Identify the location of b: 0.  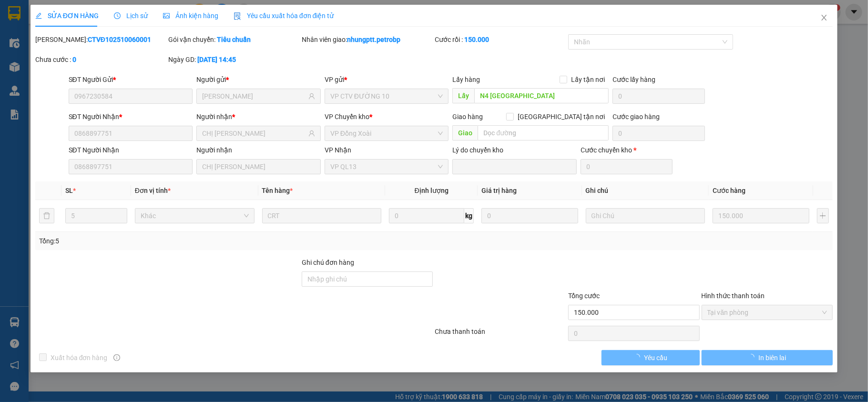
(75, 59).